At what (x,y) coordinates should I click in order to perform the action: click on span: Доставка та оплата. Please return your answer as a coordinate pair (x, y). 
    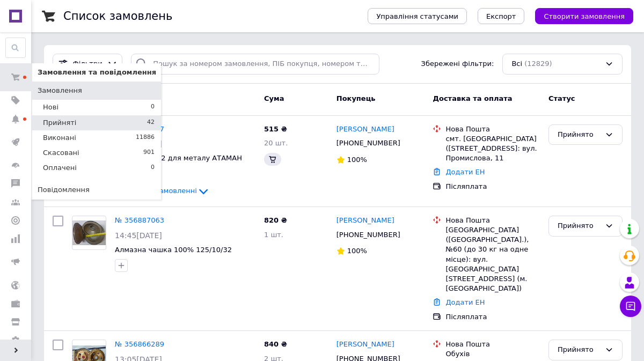
    Looking at the image, I should click on (472, 98).